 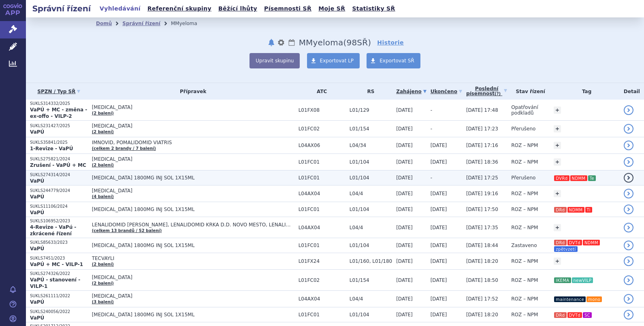 What do you see at coordinates (566, 249) in the screenshot?
I see `i: zpětvzetí` at bounding box center [566, 249].